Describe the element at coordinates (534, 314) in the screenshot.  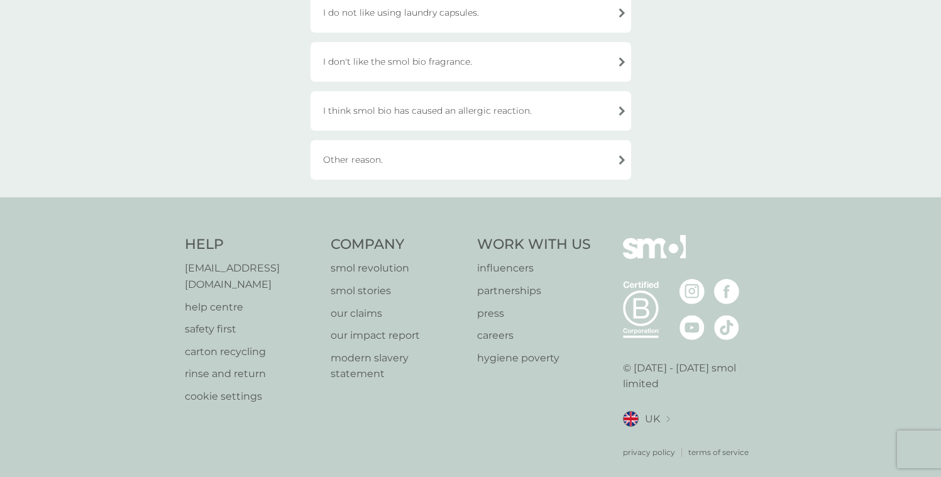
I see `p: press` at that location.